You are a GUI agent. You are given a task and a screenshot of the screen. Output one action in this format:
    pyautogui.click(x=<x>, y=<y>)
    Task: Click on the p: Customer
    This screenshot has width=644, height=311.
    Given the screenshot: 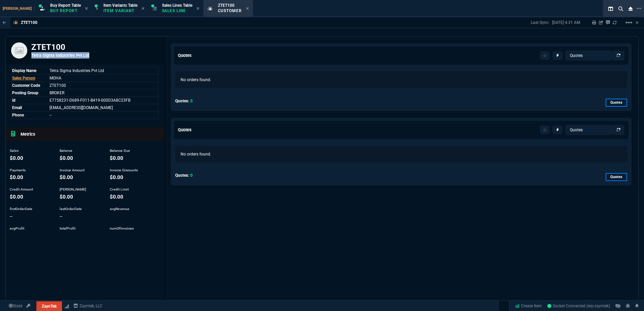 What is the action you would take?
    pyautogui.click(x=230, y=11)
    